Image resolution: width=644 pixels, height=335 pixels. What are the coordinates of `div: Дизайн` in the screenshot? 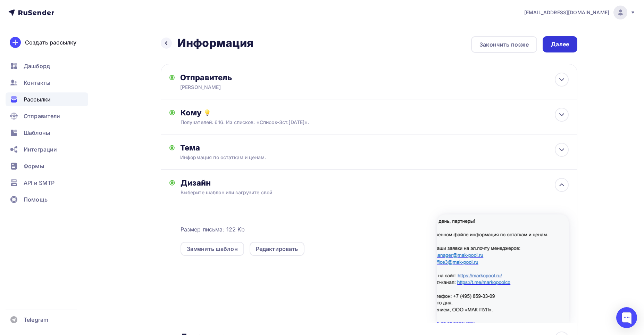 It's located at (375, 183).